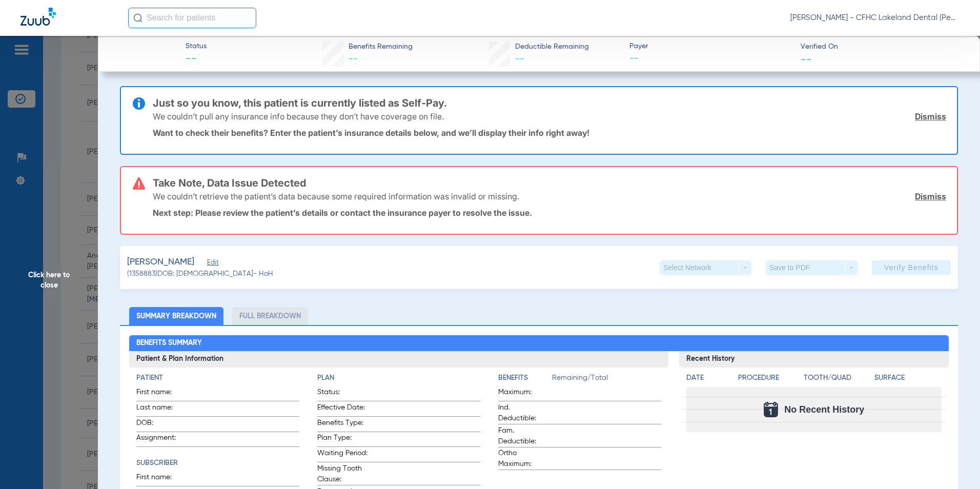  What do you see at coordinates (708, 378) in the screenshot?
I see `h4: Date` at bounding box center [708, 378].